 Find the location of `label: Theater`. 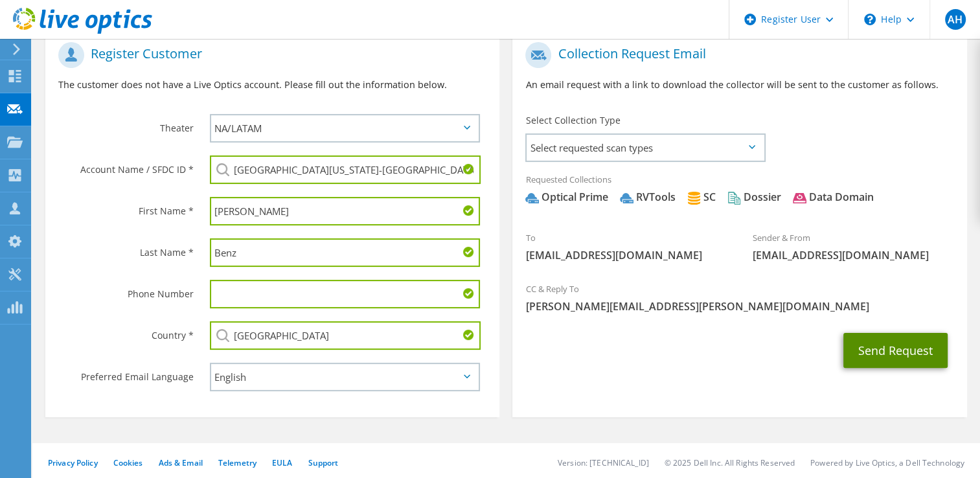

label: Theater is located at coordinates (126, 125).